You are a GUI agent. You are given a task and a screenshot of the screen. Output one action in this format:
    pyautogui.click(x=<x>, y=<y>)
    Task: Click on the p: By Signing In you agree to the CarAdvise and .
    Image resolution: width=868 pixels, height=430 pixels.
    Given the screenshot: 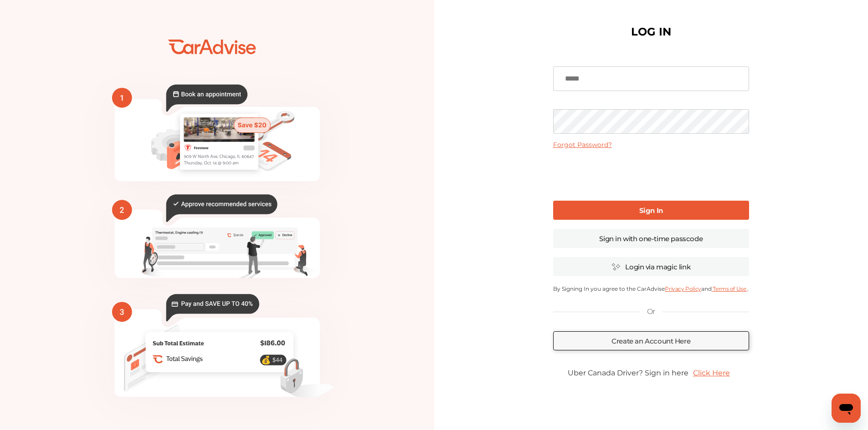 What is the action you would take?
    pyautogui.click(x=651, y=289)
    